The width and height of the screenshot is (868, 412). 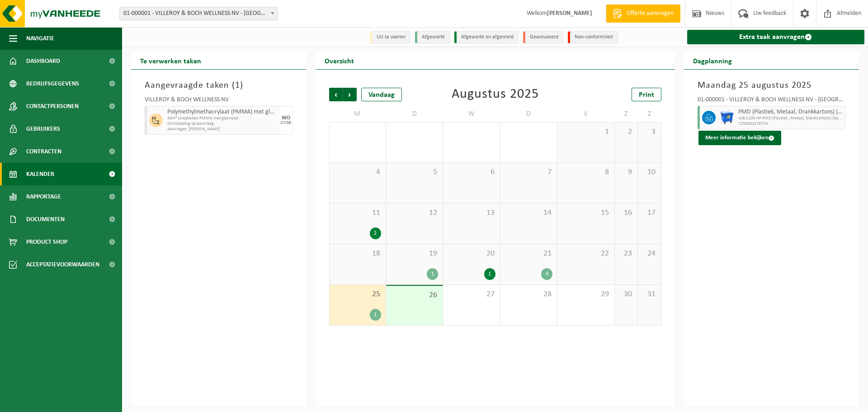 I want to click on div: Augustus 2025, so click(x=495, y=95).